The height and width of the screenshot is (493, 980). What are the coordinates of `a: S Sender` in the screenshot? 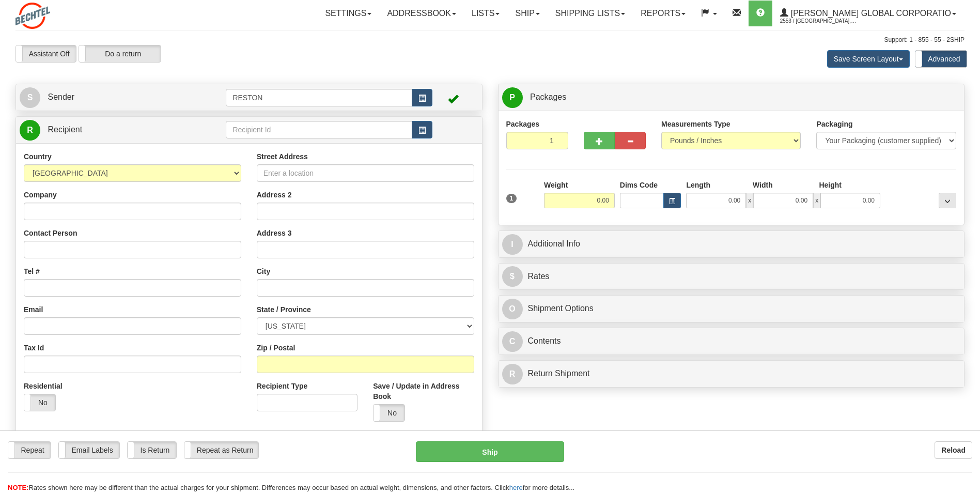 It's located at (122, 97).